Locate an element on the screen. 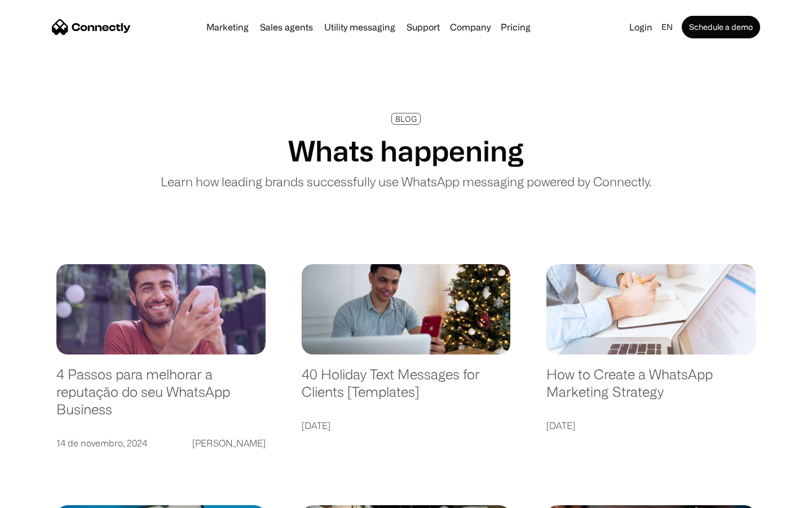 The width and height of the screenshot is (812, 508). a: Pricing is located at coordinates (516, 27).